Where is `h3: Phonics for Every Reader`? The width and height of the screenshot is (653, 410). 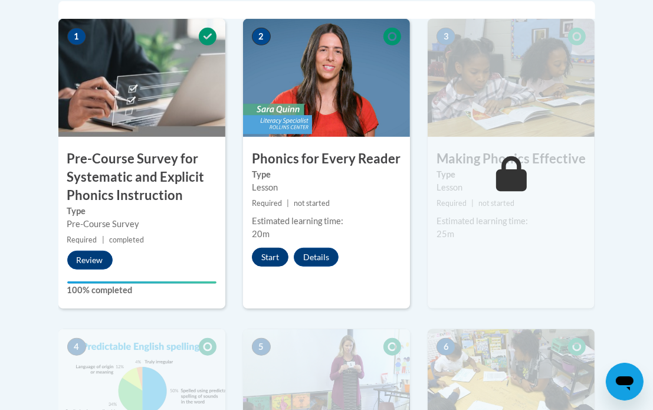
h3: Phonics for Every Reader is located at coordinates (326, 159).